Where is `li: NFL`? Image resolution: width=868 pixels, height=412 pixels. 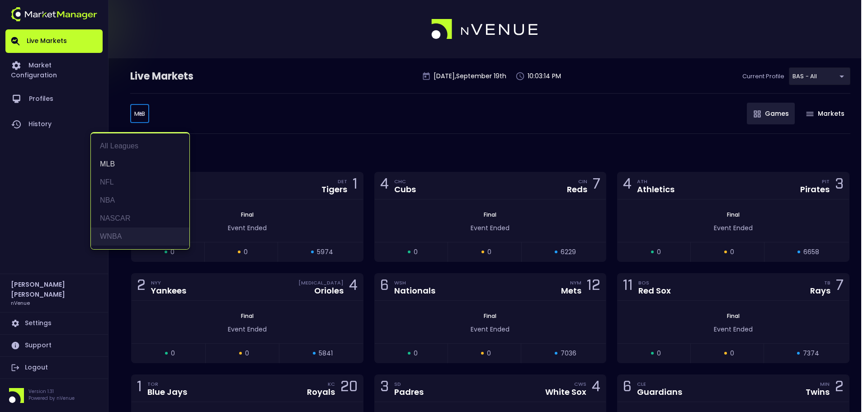
li: NFL is located at coordinates (140, 182).